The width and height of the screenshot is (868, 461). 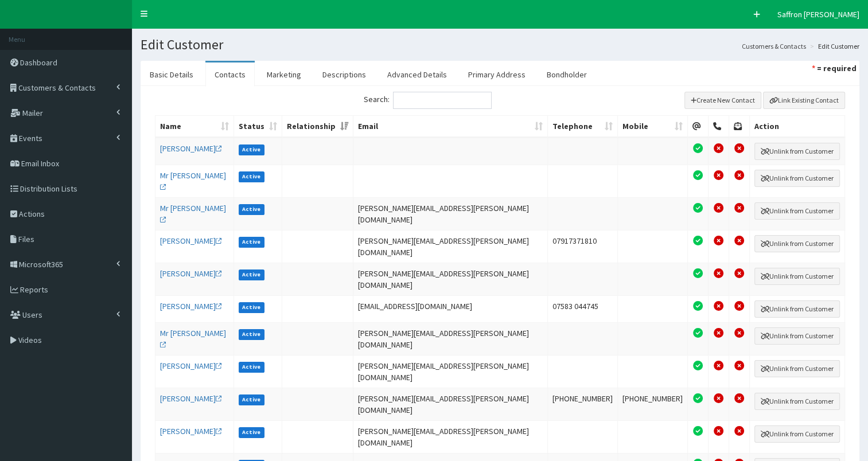 I want to click on a: Marketing, so click(x=284, y=75).